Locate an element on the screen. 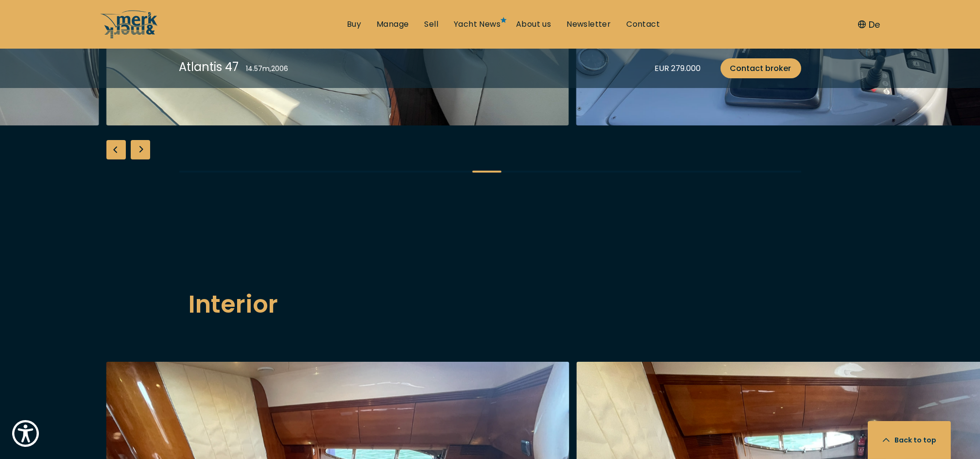  a: Buy is located at coordinates (354, 24).